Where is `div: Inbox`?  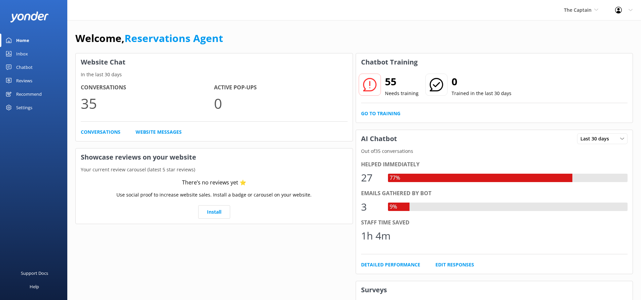 div: Inbox is located at coordinates (22, 54).